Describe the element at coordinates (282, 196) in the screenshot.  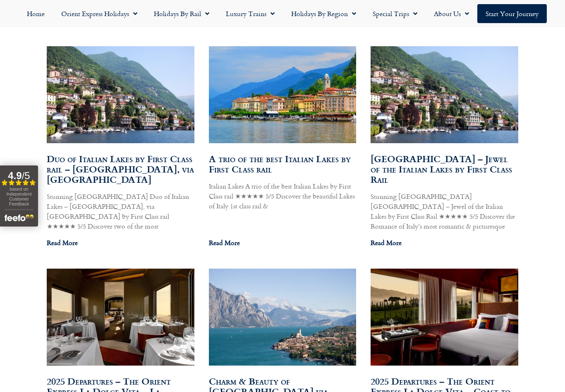
I see `p: Italian Lakes A trio of the best Italian Lakes by First Class rail ★★★★★ 5/5 Discover the beautif...` at that location.